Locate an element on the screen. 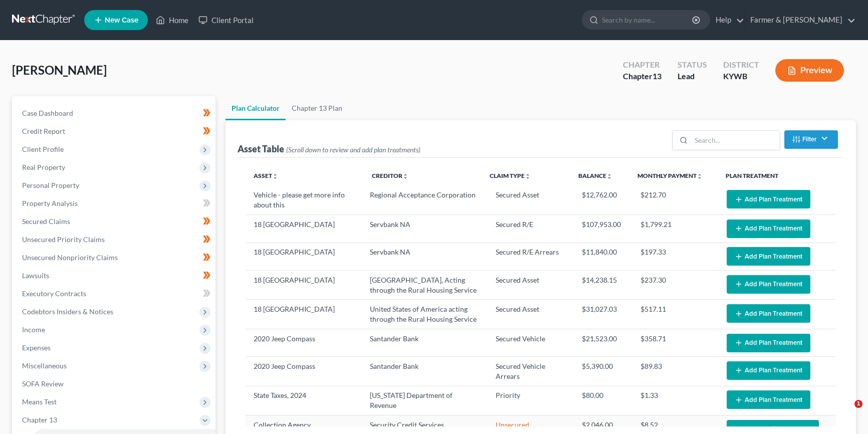 This screenshot has width=868, height=434. td: Secured R/E Arrears is located at coordinates (531, 256).